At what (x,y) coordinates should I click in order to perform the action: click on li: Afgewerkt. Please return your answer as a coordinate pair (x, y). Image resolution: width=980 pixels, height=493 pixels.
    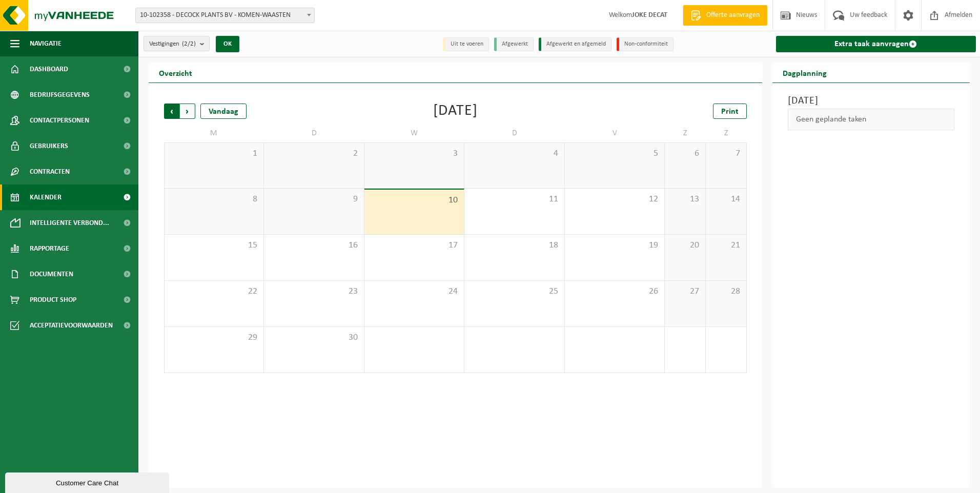
    Looking at the image, I should click on (514, 44).